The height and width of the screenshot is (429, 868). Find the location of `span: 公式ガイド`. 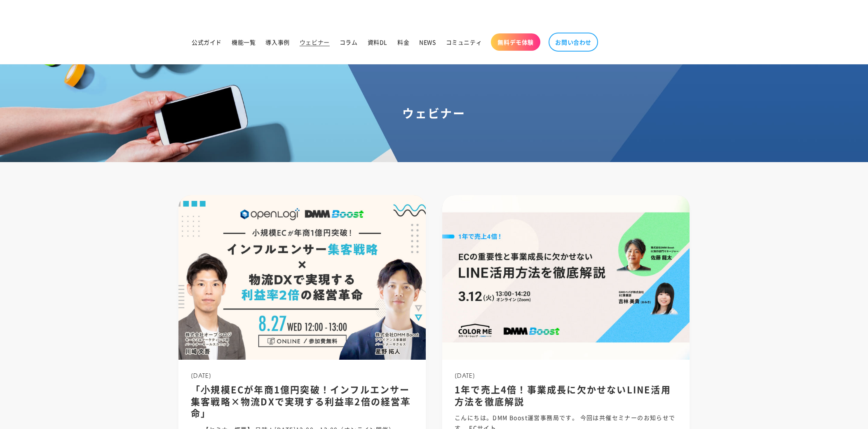

span: 公式ガイド is located at coordinates (206, 42).